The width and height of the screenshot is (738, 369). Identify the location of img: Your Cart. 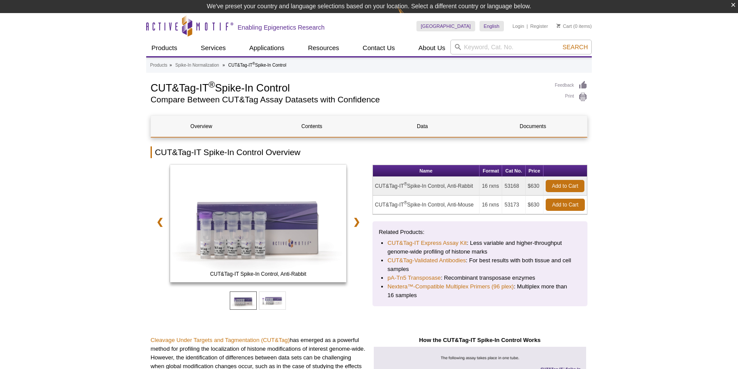
(558, 26).